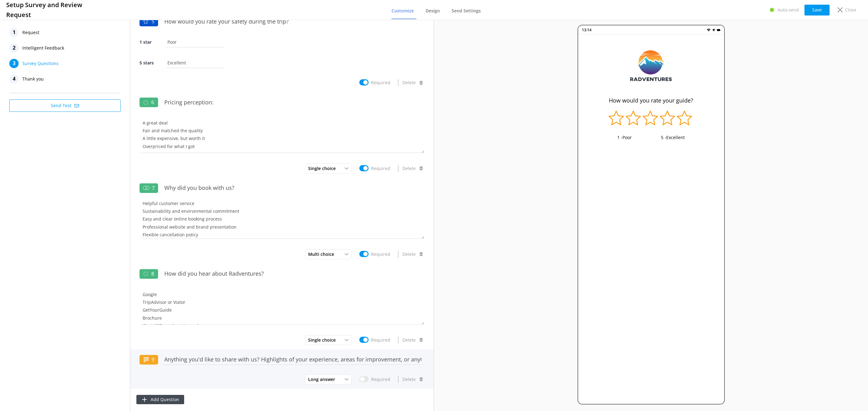 The width and height of the screenshot is (868, 411). I want to click on div: 2, so click(14, 48).